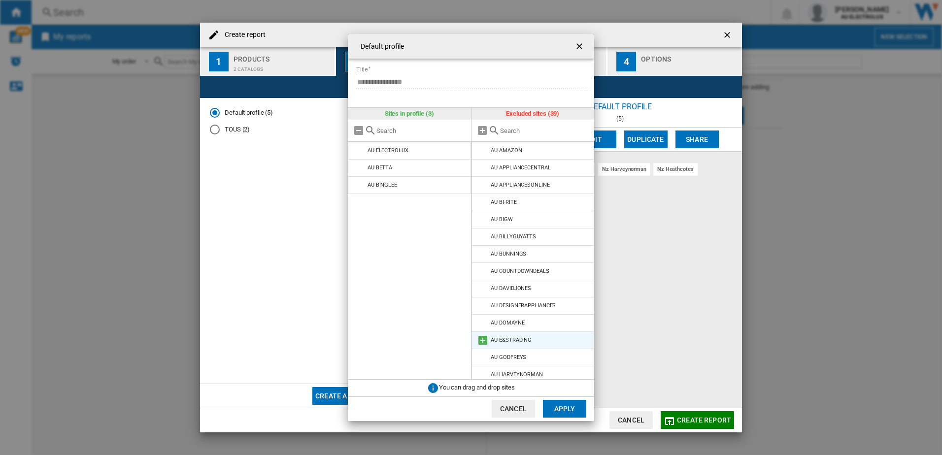  Describe the element at coordinates (382, 185) in the screenshot. I see `div: AU BINGLEE` at that location.